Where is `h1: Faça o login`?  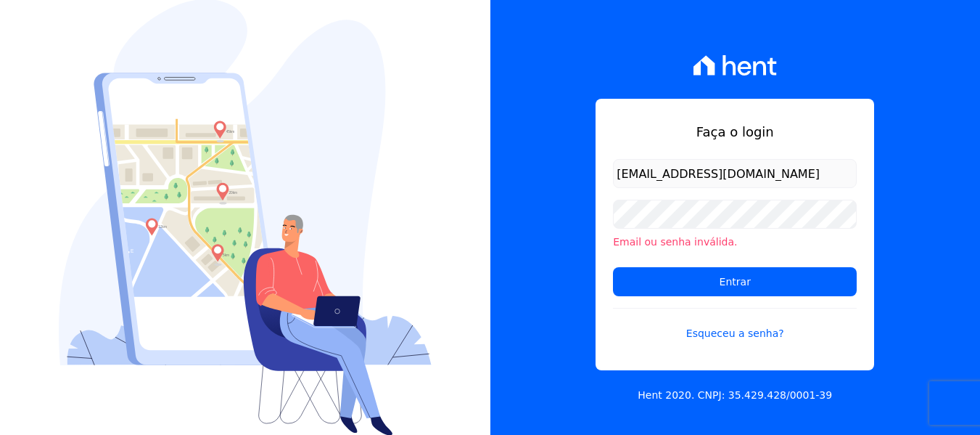
h1: Faça o login is located at coordinates (735, 132).